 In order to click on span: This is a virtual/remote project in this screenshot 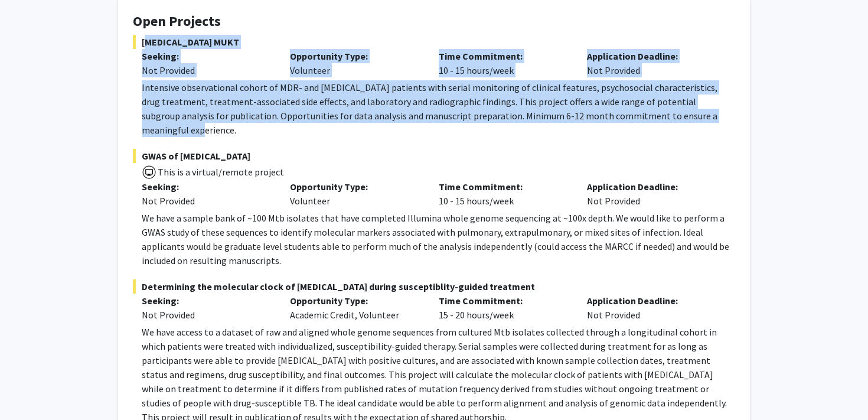, I will do `click(221, 172)`.